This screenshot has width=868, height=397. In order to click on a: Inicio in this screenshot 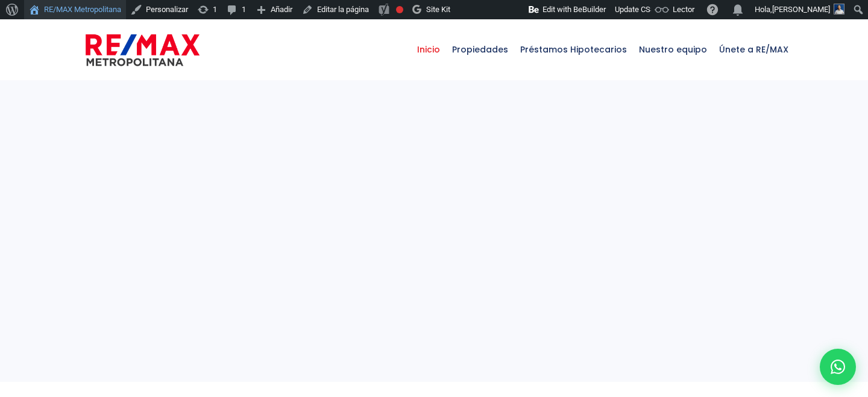, I will do `click(429, 50)`.